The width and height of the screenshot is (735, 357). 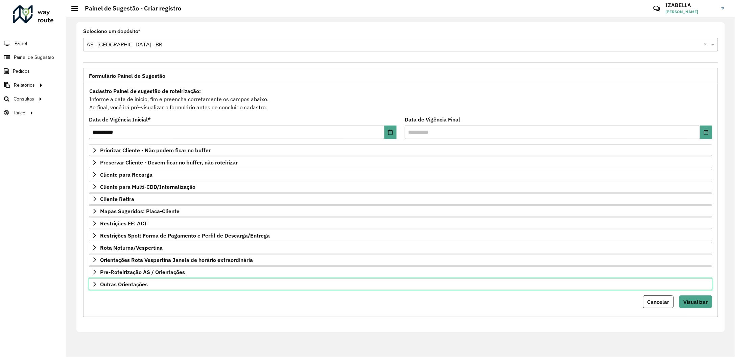 What do you see at coordinates (400, 99) in the screenshot?
I see `div: Informe a data de inicio, fim e preencha corretamente os campos abaixo. Ao final, você irá pré-vi...` at bounding box center [400, 99].